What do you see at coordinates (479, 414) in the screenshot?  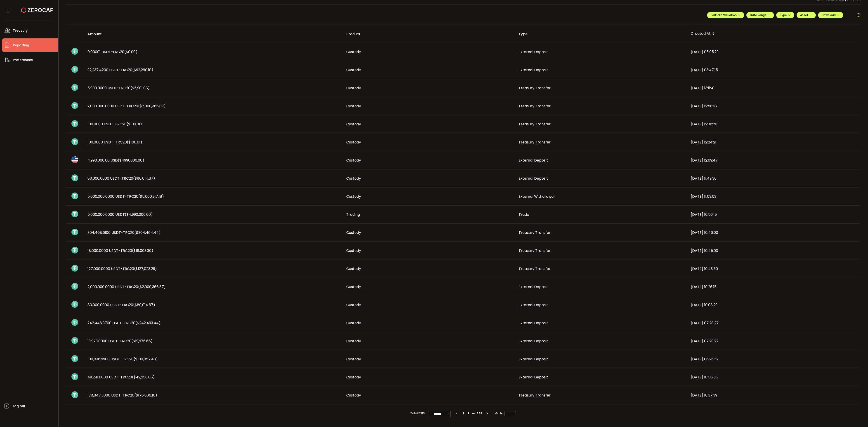 I see `li: 266` at bounding box center [479, 414].